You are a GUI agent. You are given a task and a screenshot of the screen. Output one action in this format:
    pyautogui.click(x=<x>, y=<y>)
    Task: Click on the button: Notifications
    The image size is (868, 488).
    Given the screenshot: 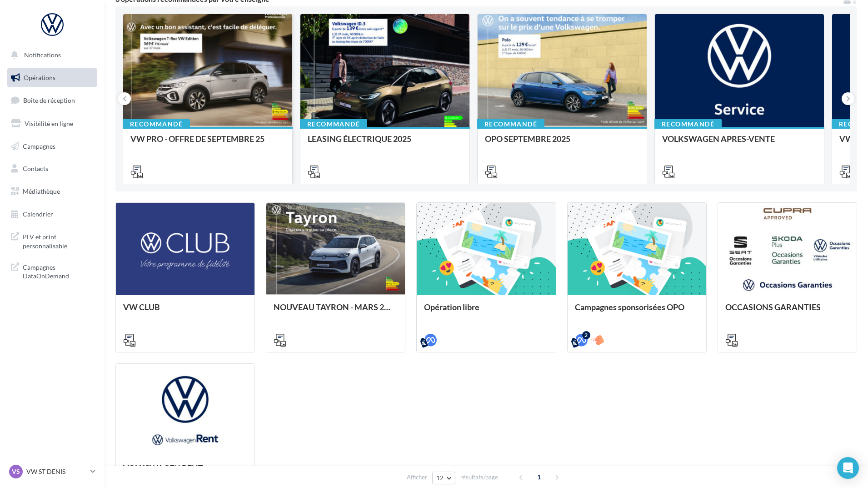 What is the action you would take?
    pyautogui.click(x=51, y=55)
    